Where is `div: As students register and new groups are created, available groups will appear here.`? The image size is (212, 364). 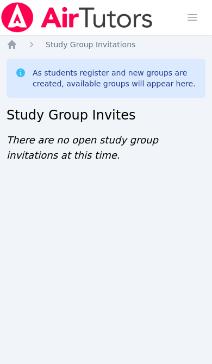 div: As students register and new groups are created, available groups will appear here. is located at coordinates (115, 78).